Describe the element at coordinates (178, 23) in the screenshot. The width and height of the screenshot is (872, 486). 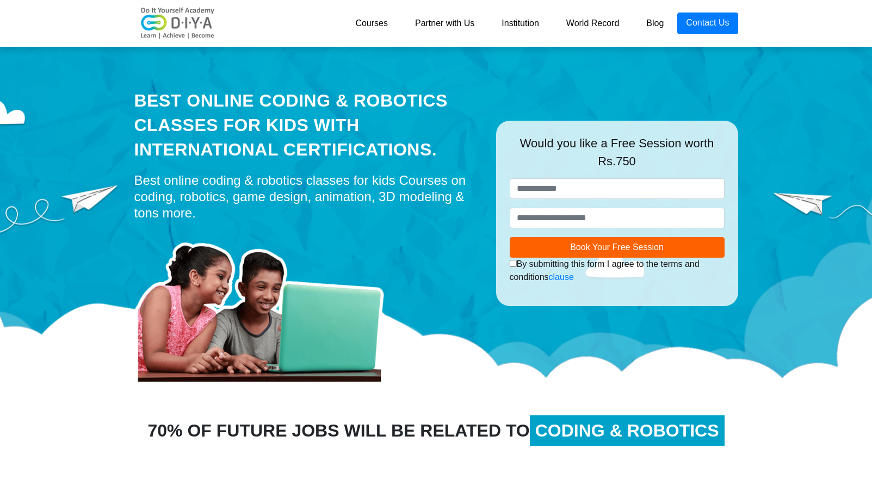
I see `img: logo-v2.png` at that location.